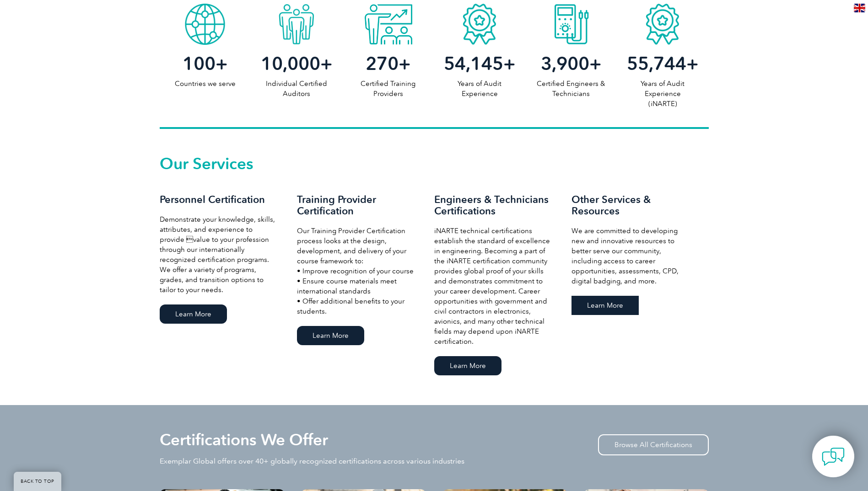  Describe the element at coordinates (435, 164) in the screenshot. I see `h2: Our Services` at that location.